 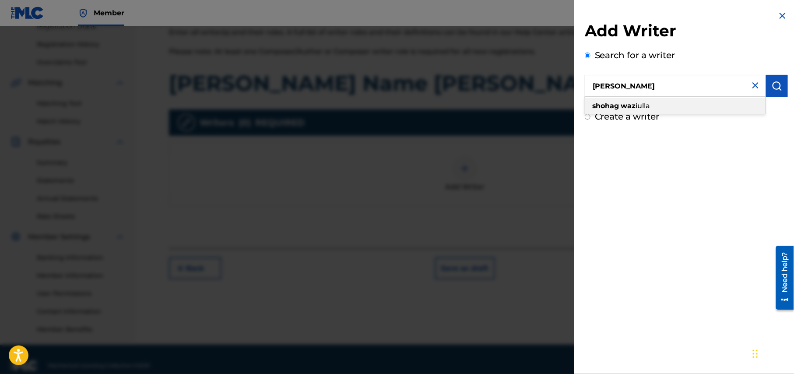 What do you see at coordinates (628, 105) in the screenshot?
I see `strong: waz` at bounding box center [628, 105].